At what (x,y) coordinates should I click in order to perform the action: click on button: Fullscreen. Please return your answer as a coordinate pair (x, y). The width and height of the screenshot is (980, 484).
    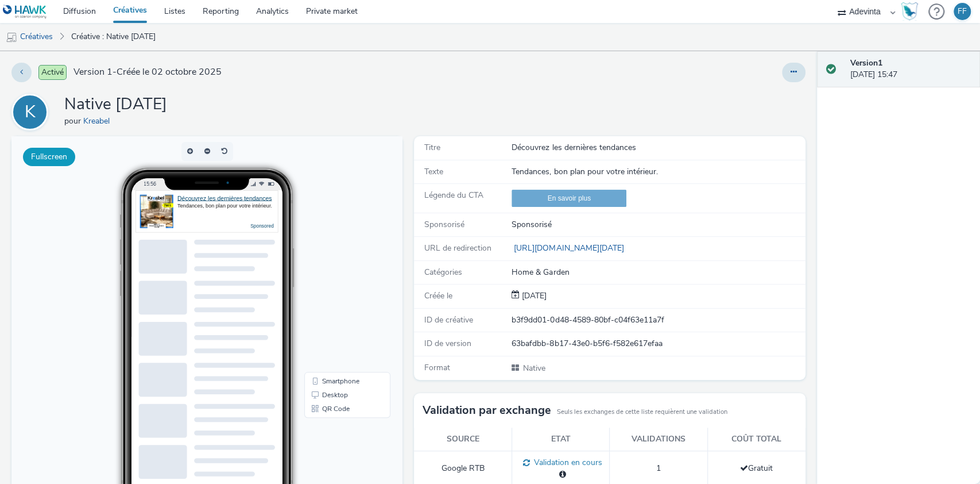
    Looking at the image, I should click on (49, 157).